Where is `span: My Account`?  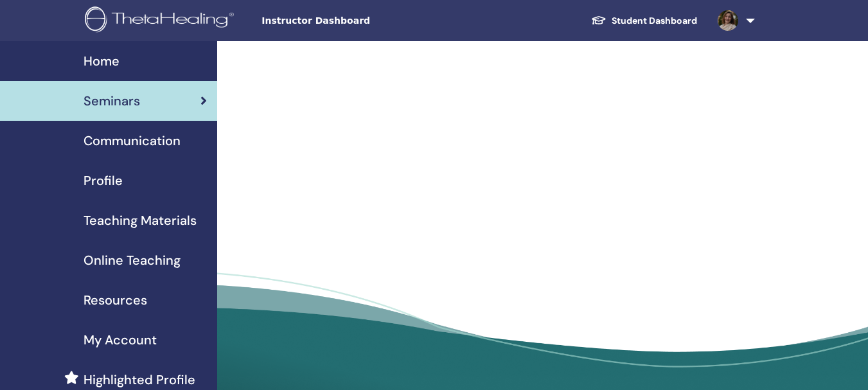 span: My Account is located at coordinates (120, 340).